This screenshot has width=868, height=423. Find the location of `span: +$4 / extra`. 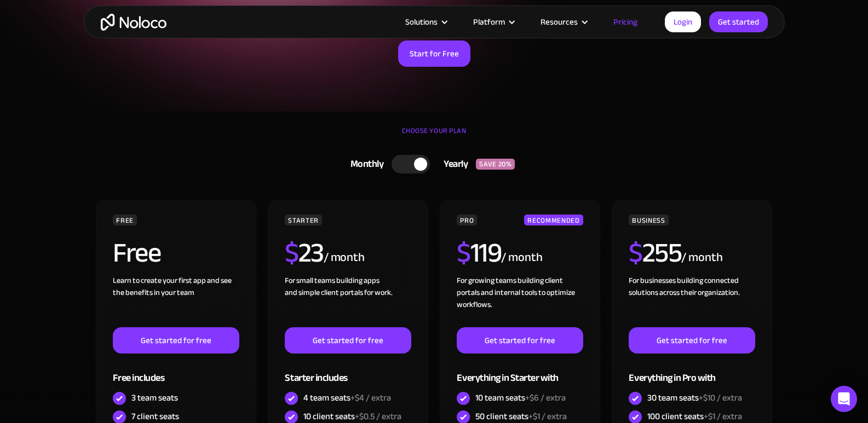

span: +$4 / extra is located at coordinates (371, 398).